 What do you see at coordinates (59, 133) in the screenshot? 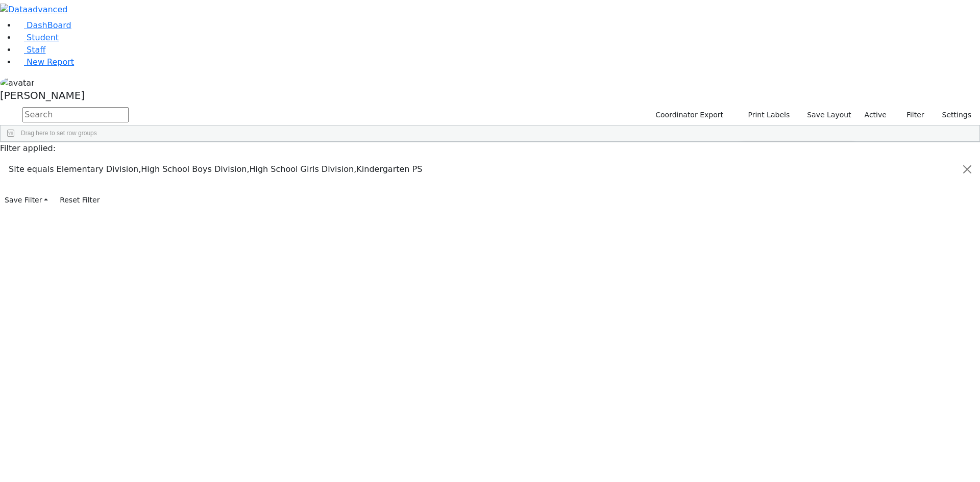
I see `span: Drag here to set row groups` at bounding box center [59, 133].